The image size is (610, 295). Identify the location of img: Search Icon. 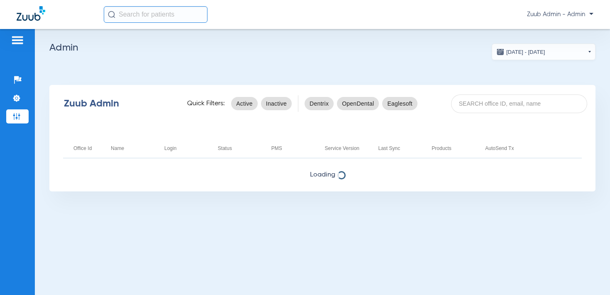
(112, 15).